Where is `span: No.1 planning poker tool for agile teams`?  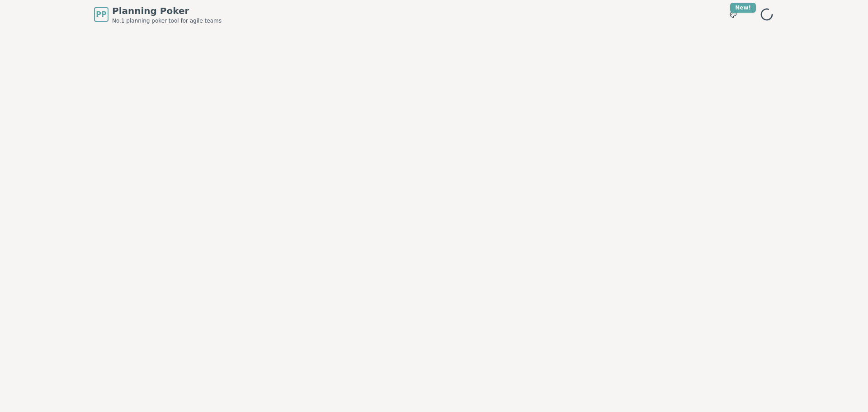 span: No.1 planning poker tool for agile teams is located at coordinates (167, 21).